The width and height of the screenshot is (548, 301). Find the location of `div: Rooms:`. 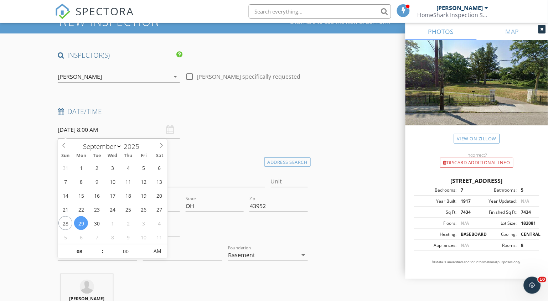

div: Rooms: is located at coordinates (496, 245).